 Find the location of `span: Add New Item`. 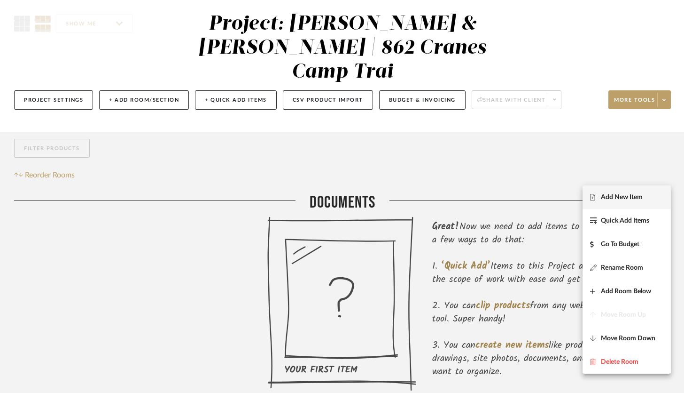

span: Add New Item is located at coordinates (622, 197).